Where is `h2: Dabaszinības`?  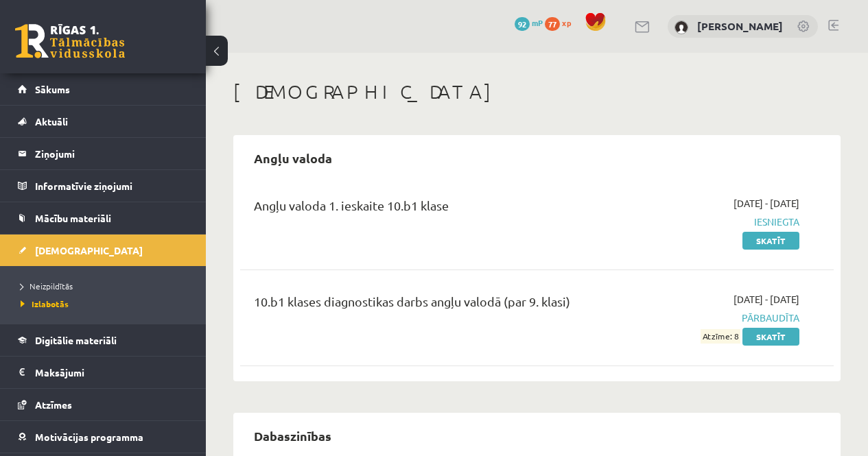
h2: Dabaszinības is located at coordinates (292, 435).